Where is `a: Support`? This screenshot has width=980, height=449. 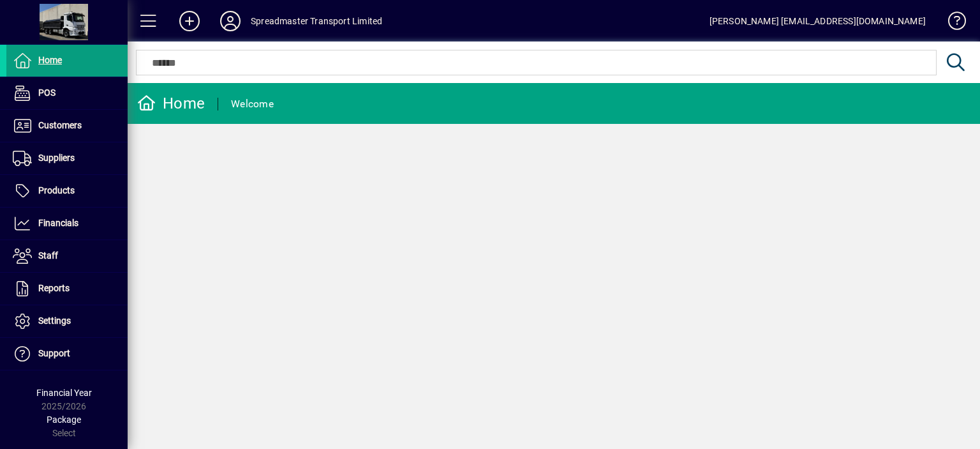
a: Support is located at coordinates (67, 354).